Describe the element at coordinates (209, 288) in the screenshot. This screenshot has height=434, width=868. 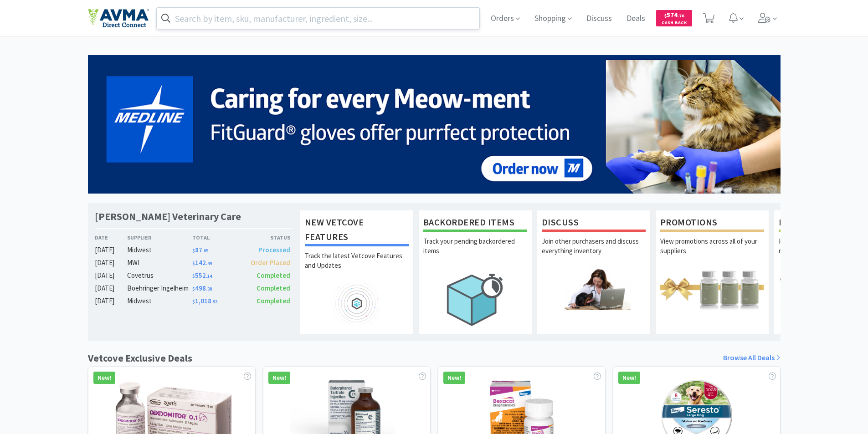
I see `span: . 38` at that location.